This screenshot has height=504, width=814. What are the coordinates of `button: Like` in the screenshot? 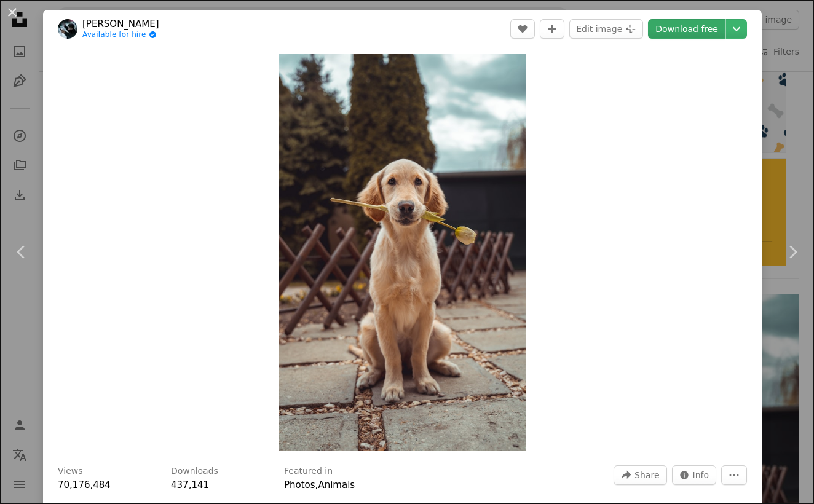 It's located at (522, 29).